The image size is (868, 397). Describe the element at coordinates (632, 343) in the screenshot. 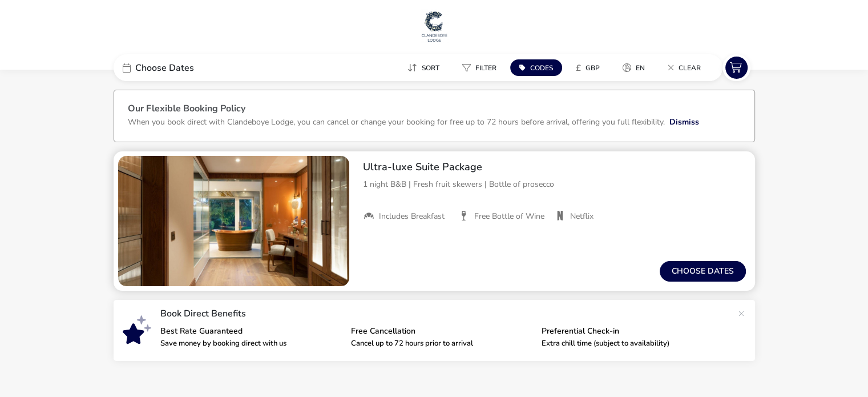

I see `p: Extra chill time (subject to availability)` at that location.